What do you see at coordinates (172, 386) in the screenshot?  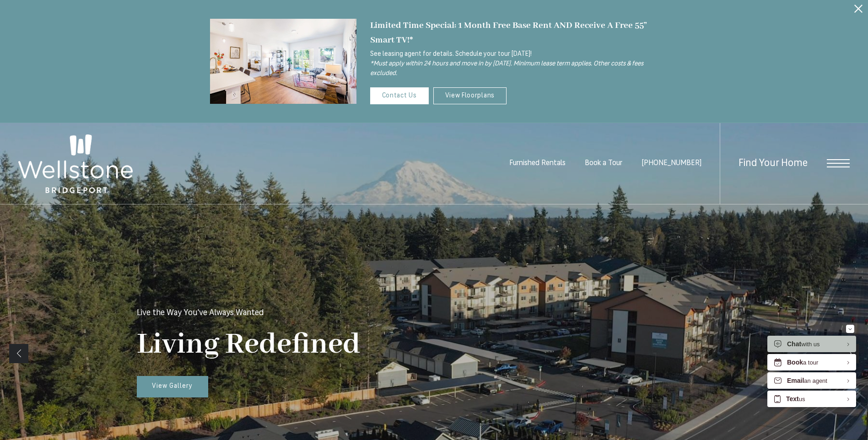 I see `span: View Gallery` at bounding box center [172, 386].